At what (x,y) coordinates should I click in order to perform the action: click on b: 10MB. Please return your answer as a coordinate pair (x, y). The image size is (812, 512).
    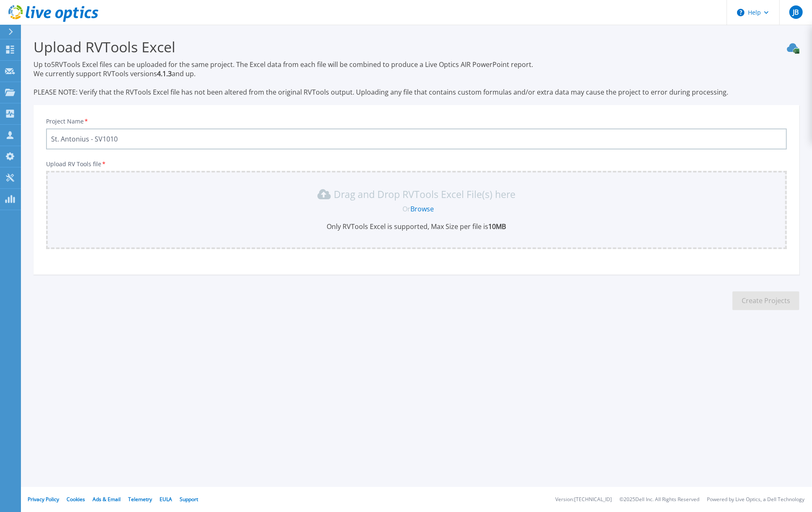
    Looking at the image, I should click on (498, 226).